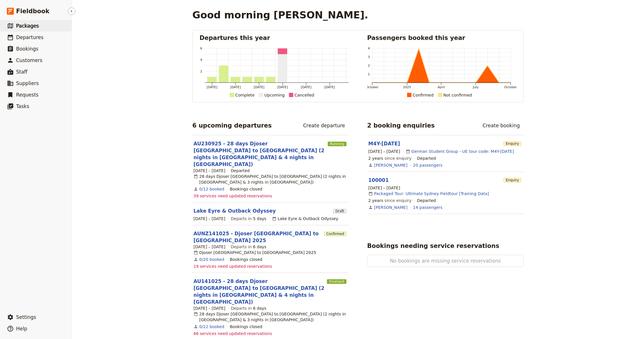  I want to click on button: Hide menu, so click(72, 11).